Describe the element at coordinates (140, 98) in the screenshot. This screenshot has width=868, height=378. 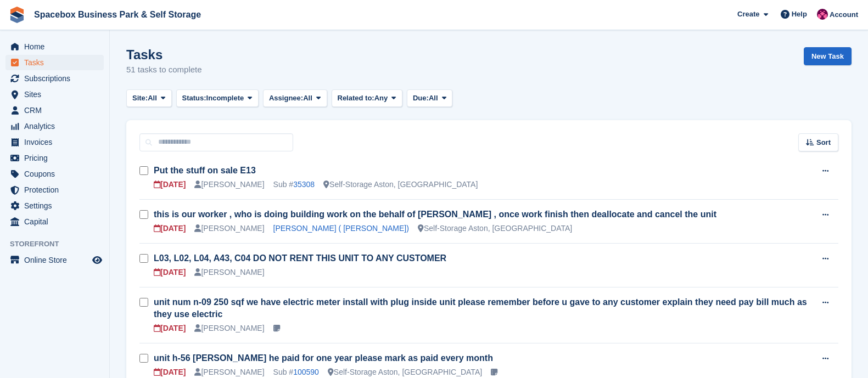
I see `span: Site:` at that location.